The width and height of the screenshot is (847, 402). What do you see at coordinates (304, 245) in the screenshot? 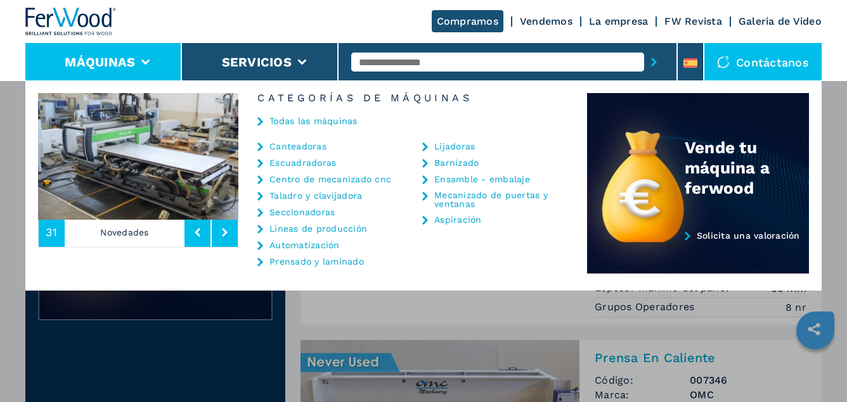
I see `a: Automatización` at bounding box center [304, 245].